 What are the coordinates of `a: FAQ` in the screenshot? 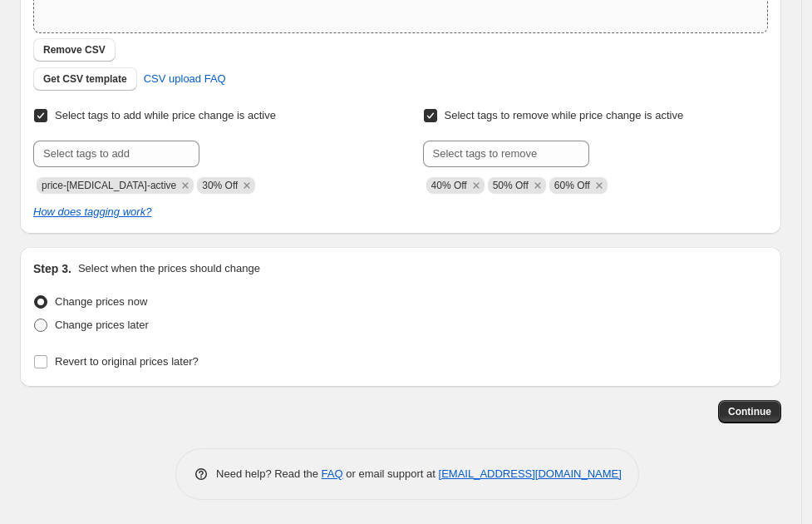 It's located at (332, 473).